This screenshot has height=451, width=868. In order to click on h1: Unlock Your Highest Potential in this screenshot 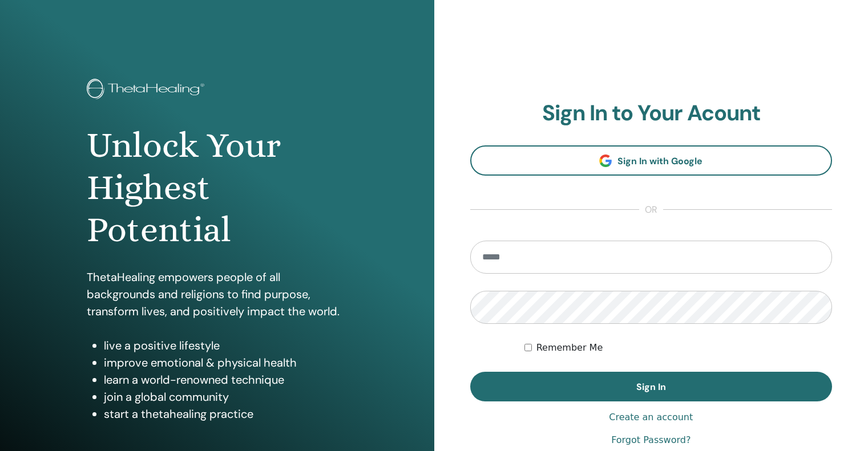, I will do `click(217, 188)`.